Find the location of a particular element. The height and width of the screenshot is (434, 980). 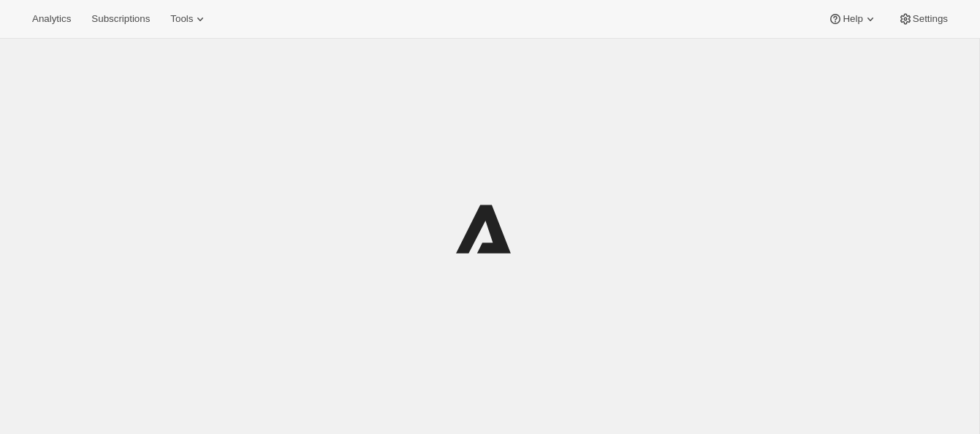

span: Settings is located at coordinates (930, 19).